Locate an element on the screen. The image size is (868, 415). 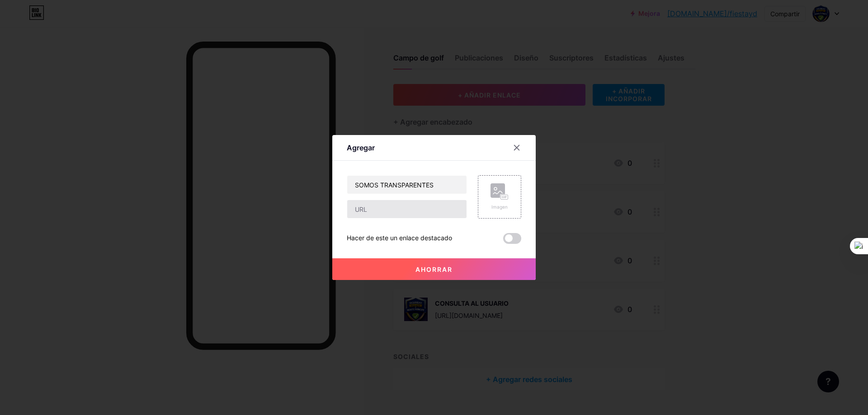
input: Título is located at coordinates (407, 184).